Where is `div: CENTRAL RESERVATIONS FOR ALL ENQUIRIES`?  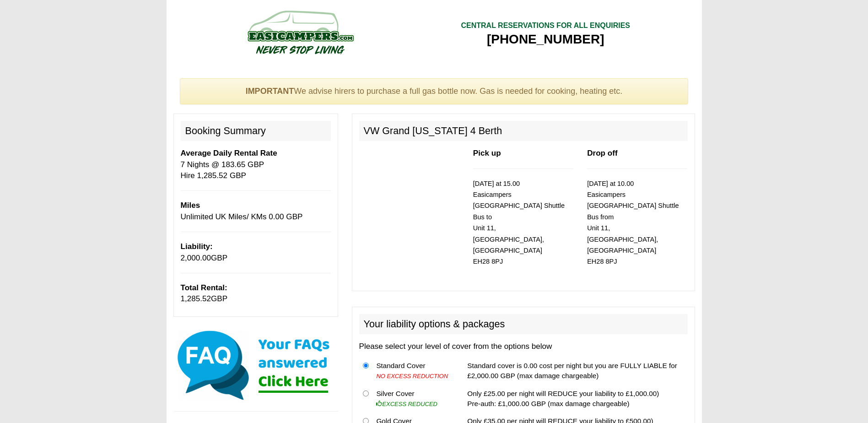 div: CENTRAL RESERVATIONS FOR ALL ENQUIRIES is located at coordinates (545, 26).